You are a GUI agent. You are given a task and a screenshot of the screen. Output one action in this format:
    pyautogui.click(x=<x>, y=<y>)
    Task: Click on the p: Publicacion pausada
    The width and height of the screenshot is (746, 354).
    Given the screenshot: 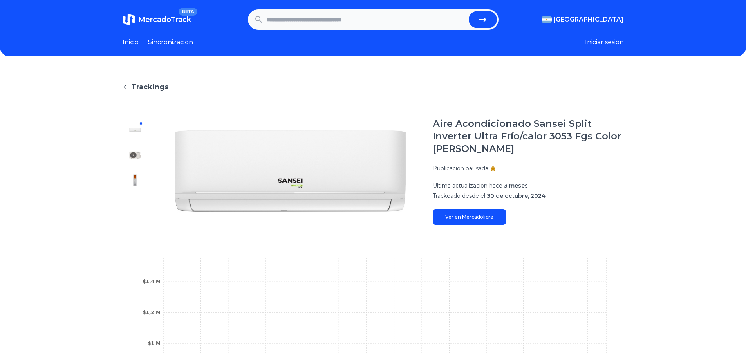 What is the action you would take?
    pyautogui.click(x=460, y=168)
    